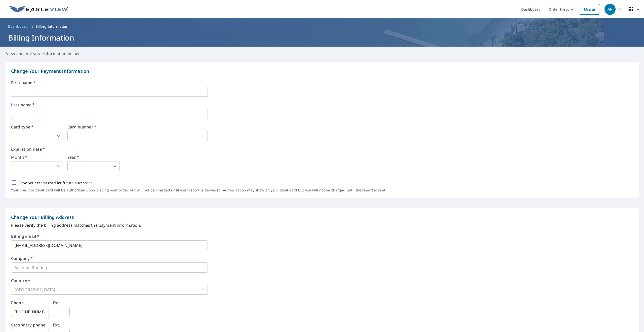 This screenshot has height=332, width=644. I want to click on p: Save your credit card for future purchases, so click(56, 183).